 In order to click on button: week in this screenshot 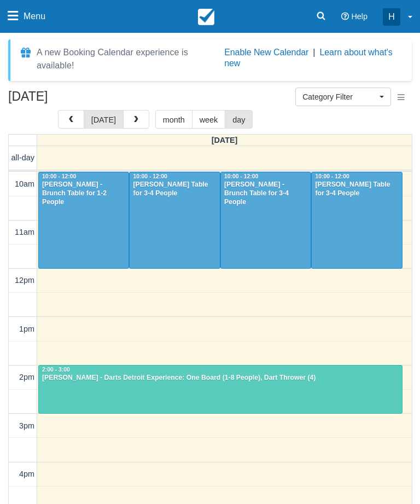, I will do `click(209, 119)`.